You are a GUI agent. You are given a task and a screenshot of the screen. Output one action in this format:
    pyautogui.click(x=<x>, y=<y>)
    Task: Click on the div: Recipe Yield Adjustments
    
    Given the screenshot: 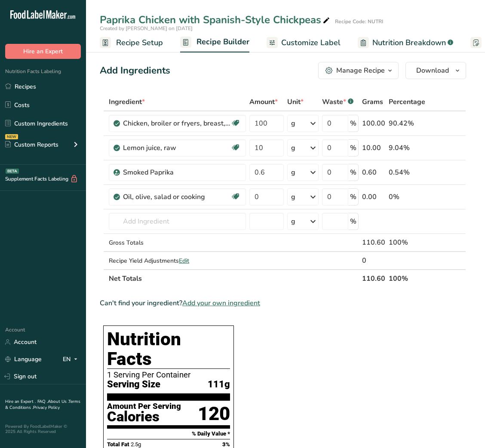 What is the action you would take?
    pyautogui.click(x=177, y=261)
    